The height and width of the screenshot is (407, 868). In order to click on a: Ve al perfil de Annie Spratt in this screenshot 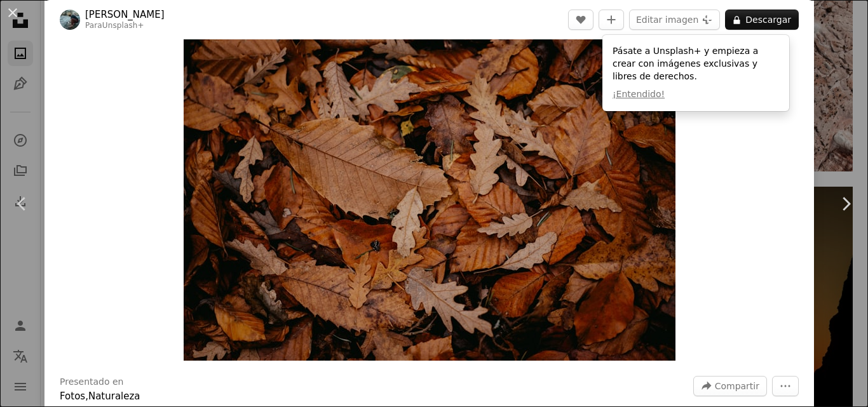, I will do `click(70, 20)`.